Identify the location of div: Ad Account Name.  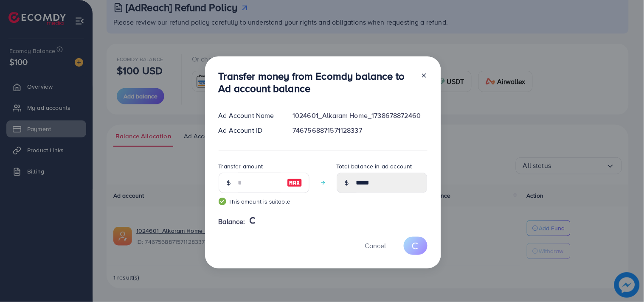
(249, 116).